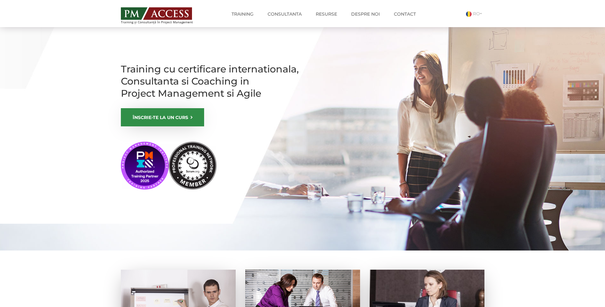  I want to click on a: Resurse, so click(326, 14).